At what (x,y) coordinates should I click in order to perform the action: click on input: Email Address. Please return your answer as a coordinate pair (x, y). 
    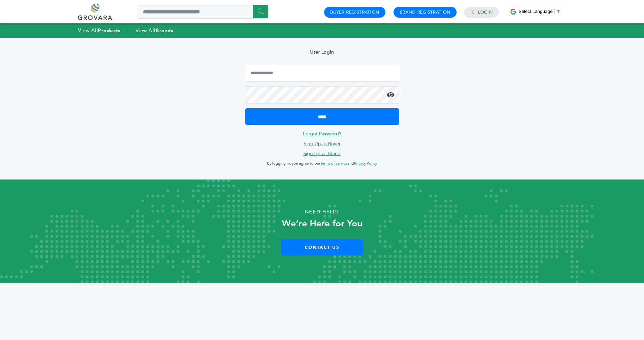
    Looking at the image, I should click on (322, 74).